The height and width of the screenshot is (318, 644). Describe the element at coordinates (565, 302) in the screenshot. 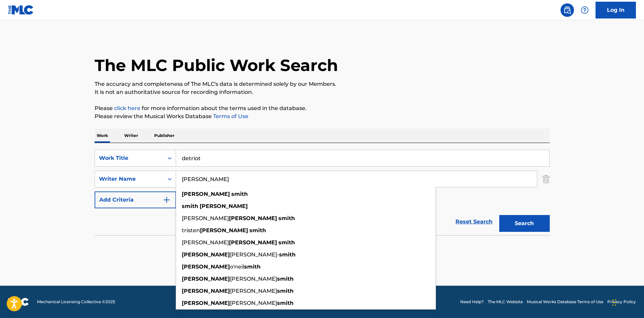

I see `a: Musical Works Database Terms of Use` at that location.